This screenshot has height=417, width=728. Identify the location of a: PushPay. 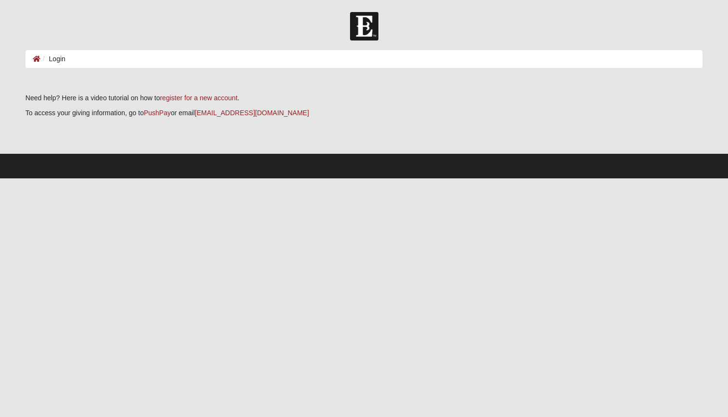
(157, 113).